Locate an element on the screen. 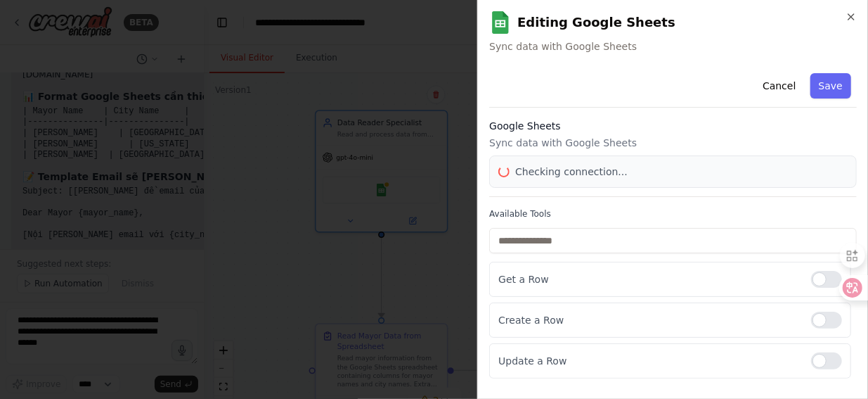 The image size is (868, 399). span: Sync data with Google Sheets is located at coordinates (673, 47).